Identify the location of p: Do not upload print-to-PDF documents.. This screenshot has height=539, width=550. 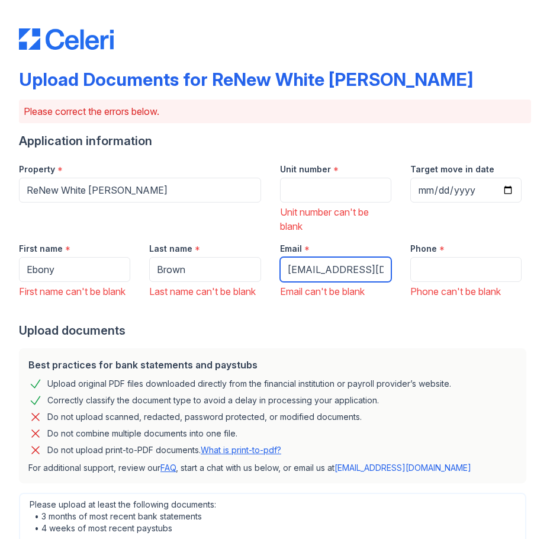
(164, 450).